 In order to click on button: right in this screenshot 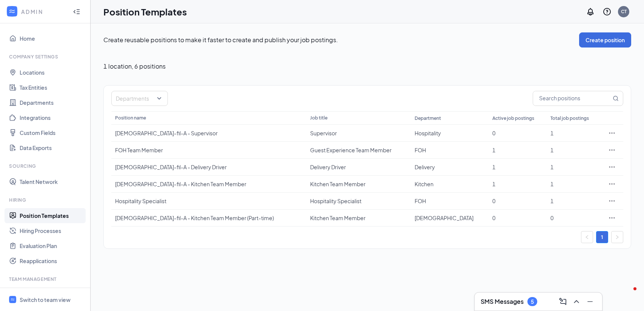, I will do `click(617, 237)`.